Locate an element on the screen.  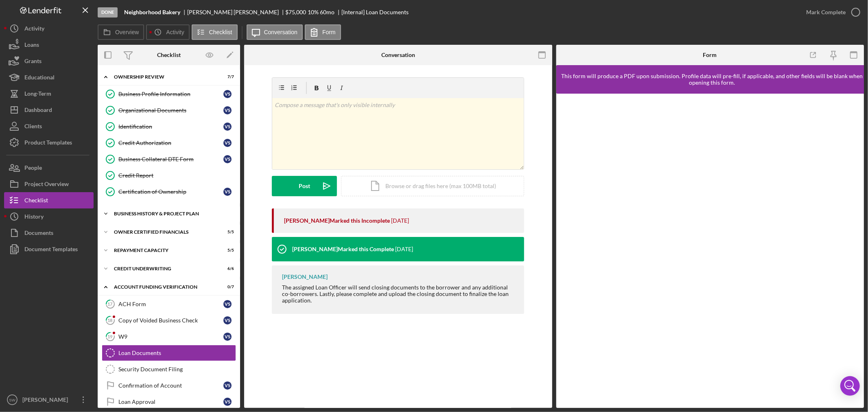
button: Grants is located at coordinates (49, 61).